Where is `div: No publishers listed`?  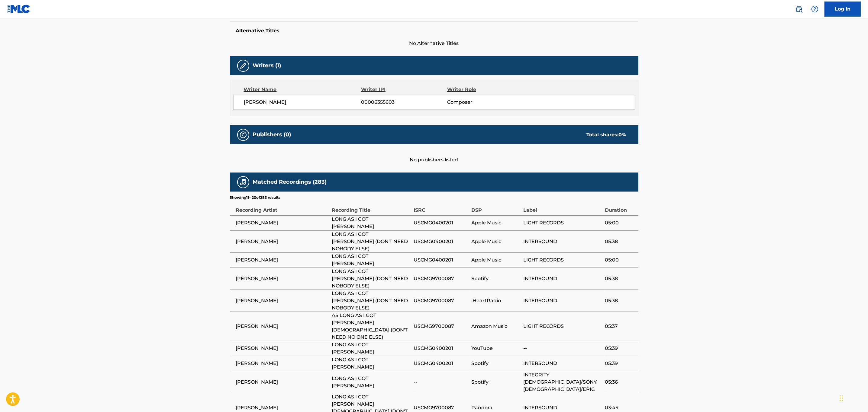
div: No publishers listed is located at coordinates (434, 154).